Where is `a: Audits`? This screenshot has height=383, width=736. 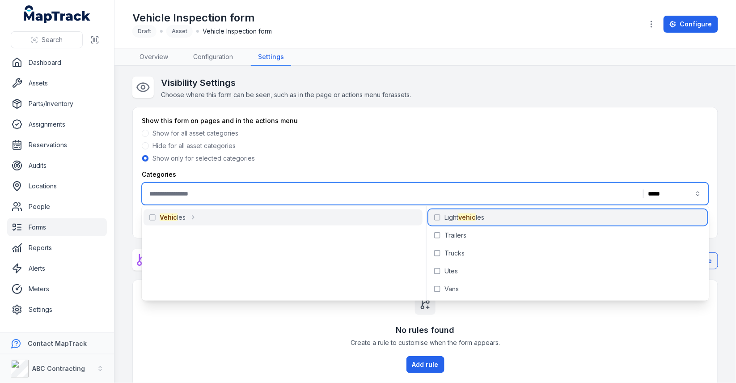
a: Audits is located at coordinates (57, 165).